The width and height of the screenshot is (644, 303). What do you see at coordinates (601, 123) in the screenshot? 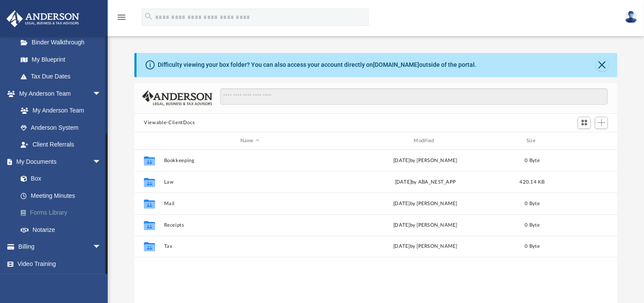
I see `button: Add` at bounding box center [601, 123].